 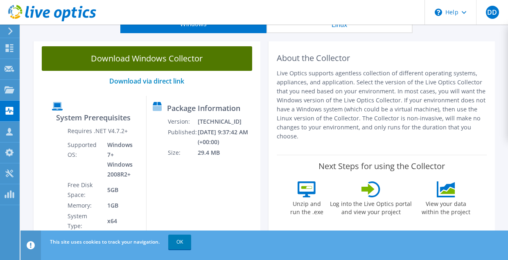 I want to click on label: View your data within the project, so click(x=446, y=207).